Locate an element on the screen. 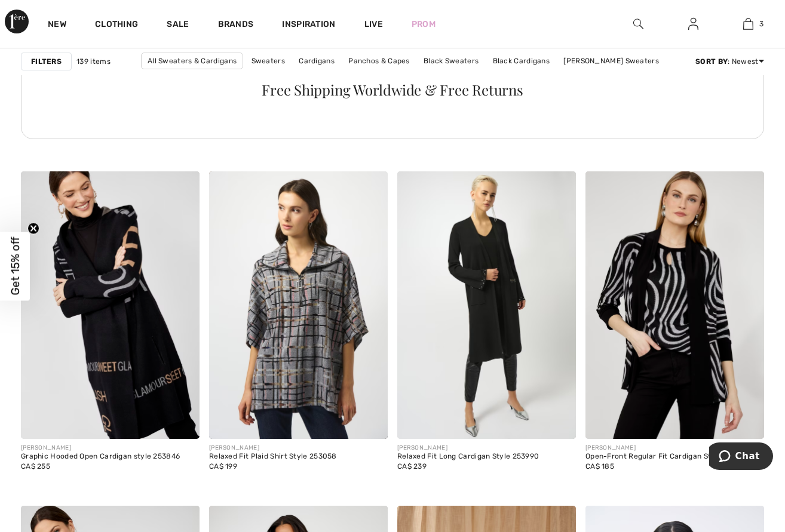 The image size is (785, 532). a: Dolcezza Sweaters is located at coordinates (457, 77).